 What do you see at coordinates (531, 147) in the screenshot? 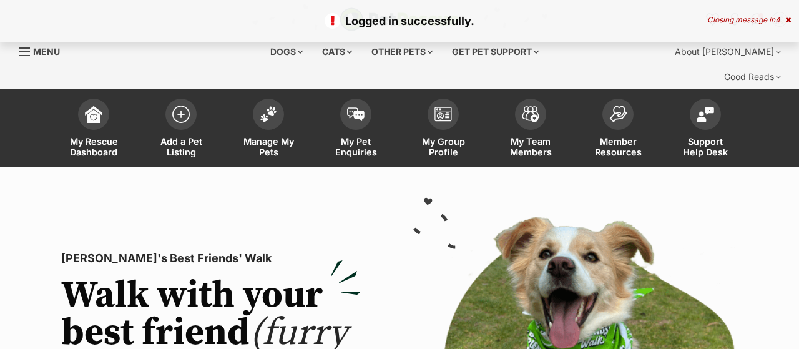
I see `span: My Team Members` at bounding box center [531, 147].